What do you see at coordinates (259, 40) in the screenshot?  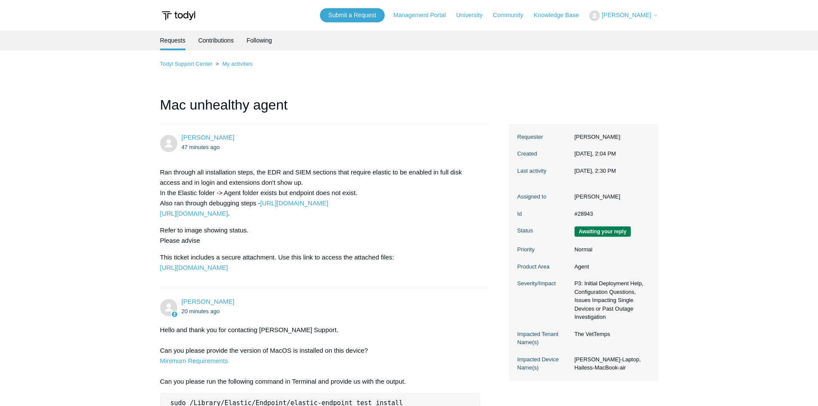 I see `a: Following` at bounding box center [259, 40].